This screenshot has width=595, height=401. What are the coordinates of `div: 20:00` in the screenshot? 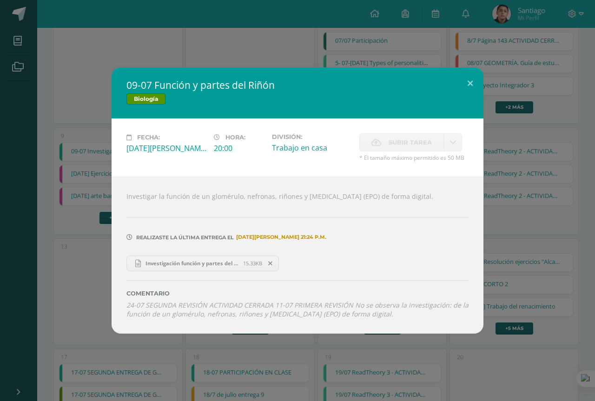 It's located at (239, 148).